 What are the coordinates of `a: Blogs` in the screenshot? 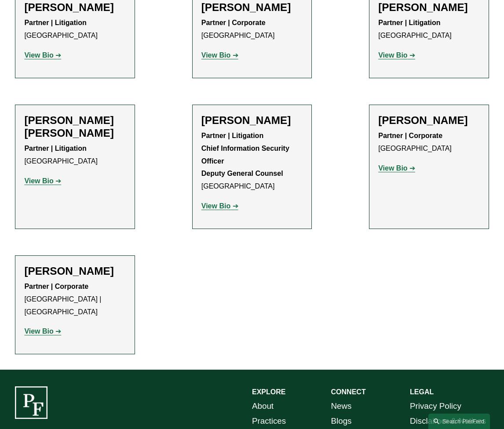 It's located at (341, 421).